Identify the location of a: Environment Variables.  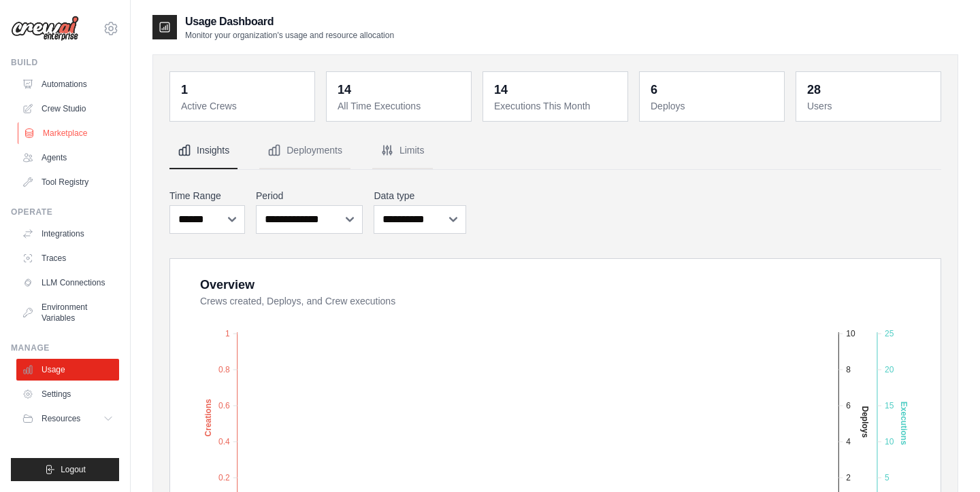
(67, 313).